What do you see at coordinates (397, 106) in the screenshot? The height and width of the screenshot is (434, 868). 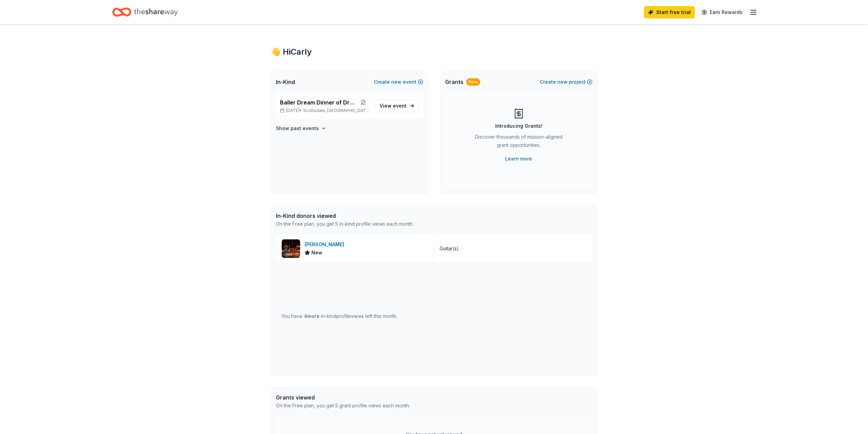 I see `a: View event` at bounding box center [397, 106].